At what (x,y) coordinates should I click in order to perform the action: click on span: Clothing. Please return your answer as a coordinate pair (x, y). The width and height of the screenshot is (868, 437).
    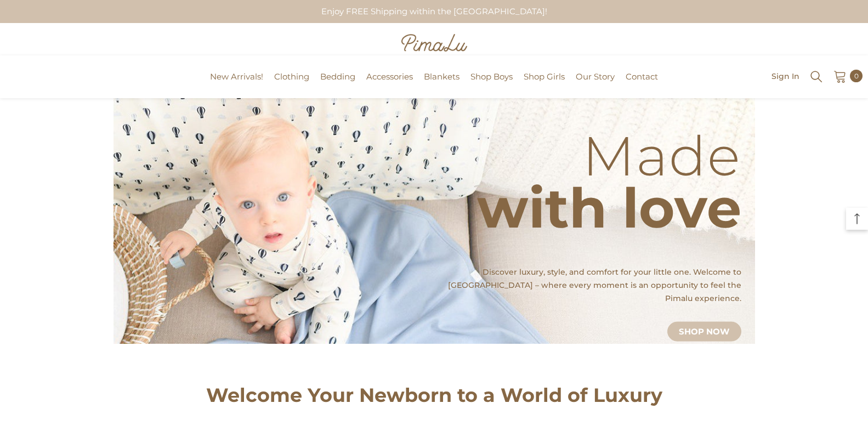
    Looking at the image, I should click on (292, 76).